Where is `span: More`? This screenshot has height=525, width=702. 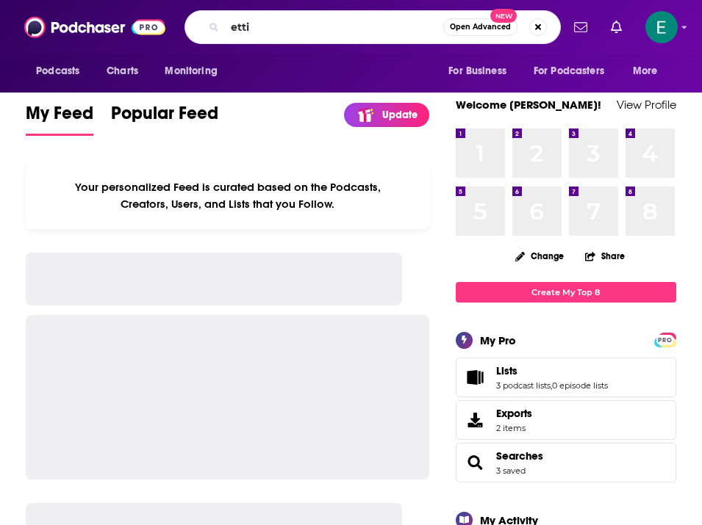 span: More is located at coordinates (645, 71).